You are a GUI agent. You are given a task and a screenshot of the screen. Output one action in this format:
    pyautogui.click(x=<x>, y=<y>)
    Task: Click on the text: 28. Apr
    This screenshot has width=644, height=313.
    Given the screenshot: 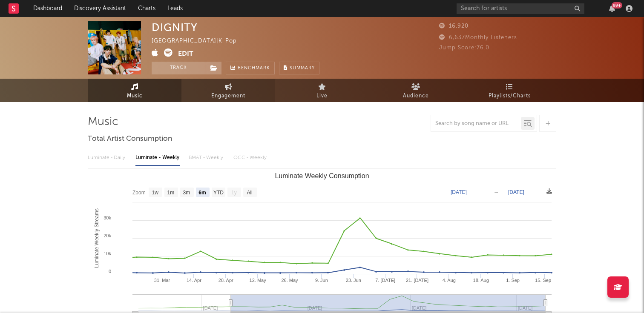 What is the action you would take?
    pyautogui.click(x=226, y=281)
    